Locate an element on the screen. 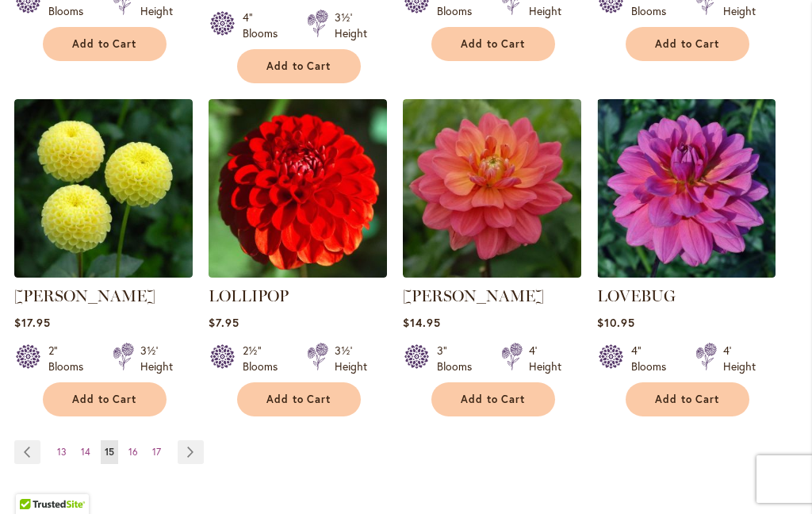 Image resolution: width=812 pixels, height=514 pixels. a: 13 is located at coordinates (62, 452).